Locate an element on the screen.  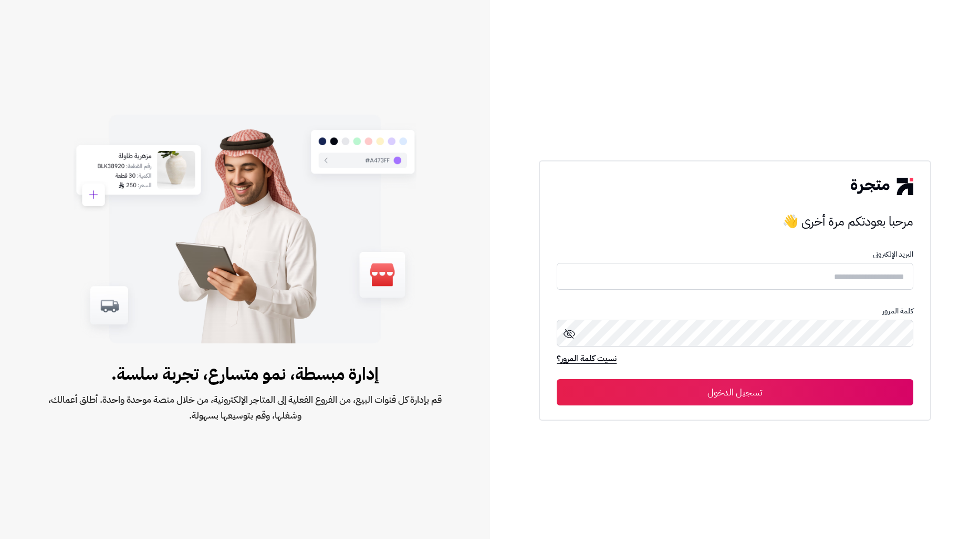
p: كلمة المرور is located at coordinates (735, 311).